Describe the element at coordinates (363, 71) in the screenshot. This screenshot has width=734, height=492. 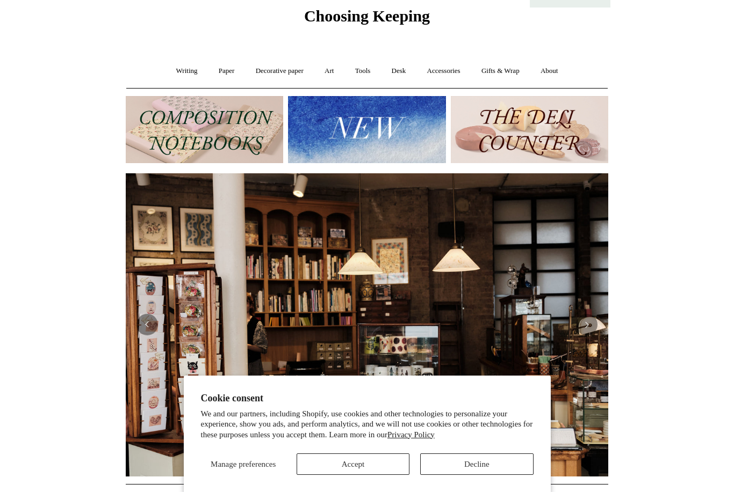
I see `a: Tools` at that location.